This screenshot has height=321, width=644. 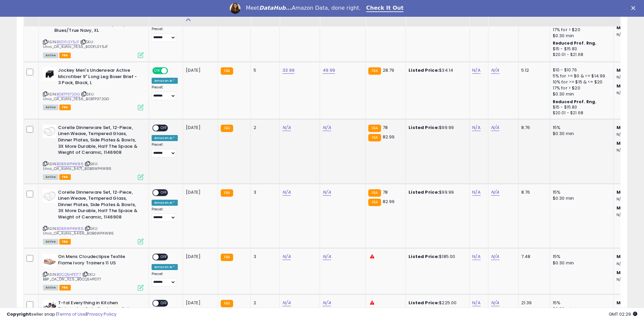 What do you see at coordinates (634, 8) in the screenshot?
I see `div: Close` at bounding box center [634, 8].